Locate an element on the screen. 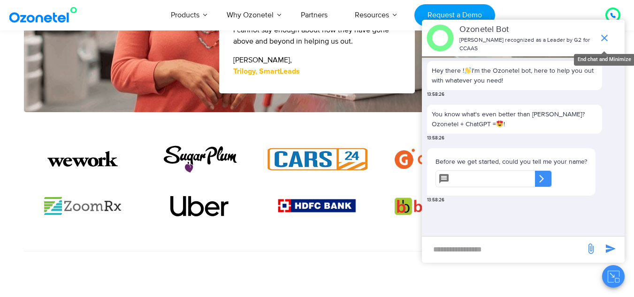  a: Request a Demo is located at coordinates (454, 15).